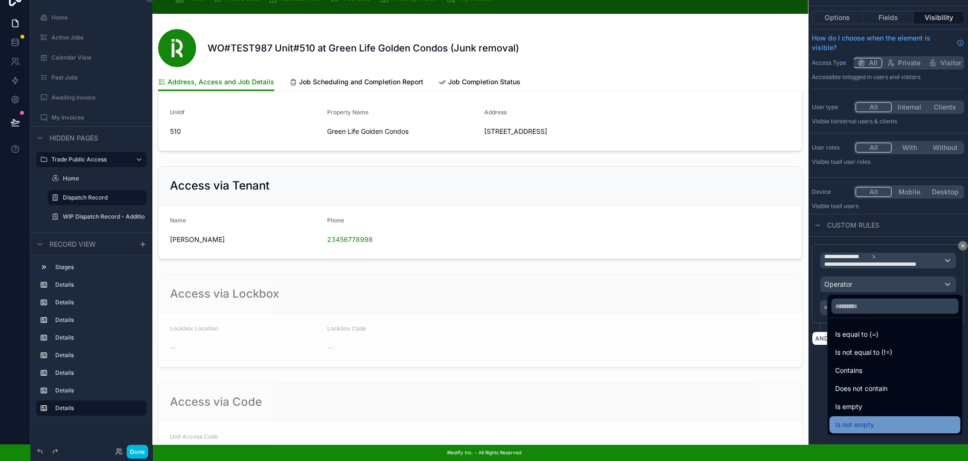 This screenshot has height=461, width=968. Describe the element at coordinates (221, 82) in the screenshot. I see `span: Address, Access and Job Details` at that location.